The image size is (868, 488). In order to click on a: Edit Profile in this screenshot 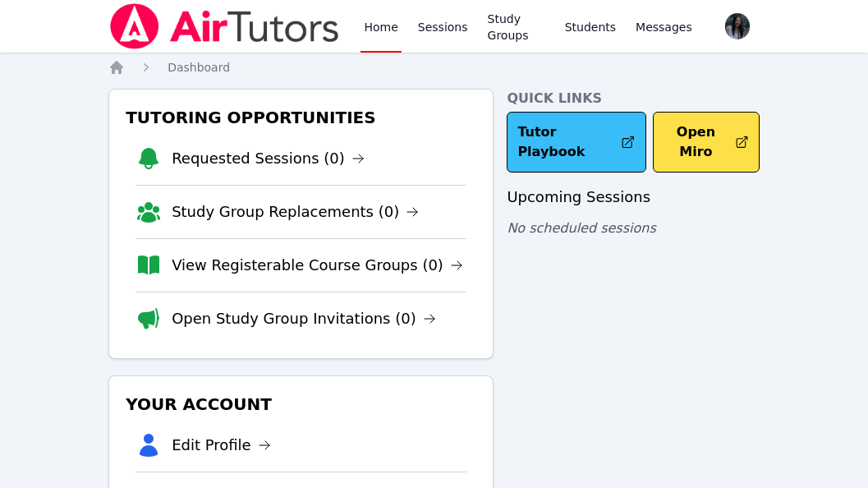, I will do `click(221, 445)`.